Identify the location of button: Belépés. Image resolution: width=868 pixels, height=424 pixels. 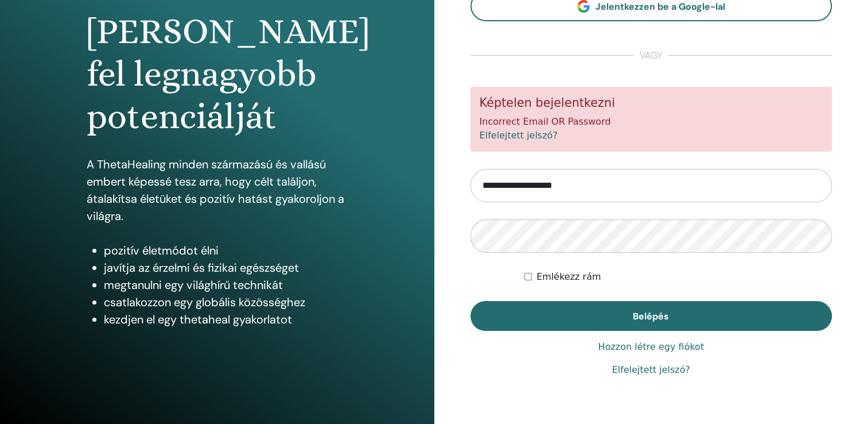
(651, 316).